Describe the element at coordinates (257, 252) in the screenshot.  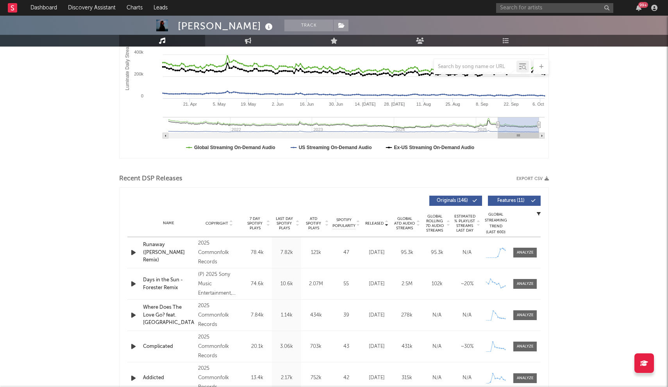
I see `div: 78.4k` at that location.